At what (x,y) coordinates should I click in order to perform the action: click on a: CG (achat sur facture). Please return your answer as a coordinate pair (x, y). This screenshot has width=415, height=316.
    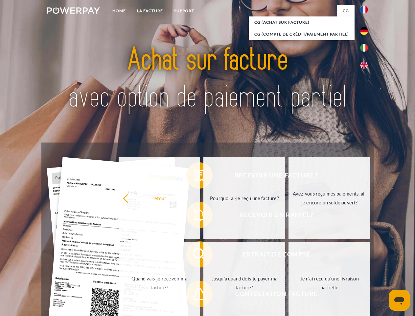
    Looking at the image, I should click on (302, 22).